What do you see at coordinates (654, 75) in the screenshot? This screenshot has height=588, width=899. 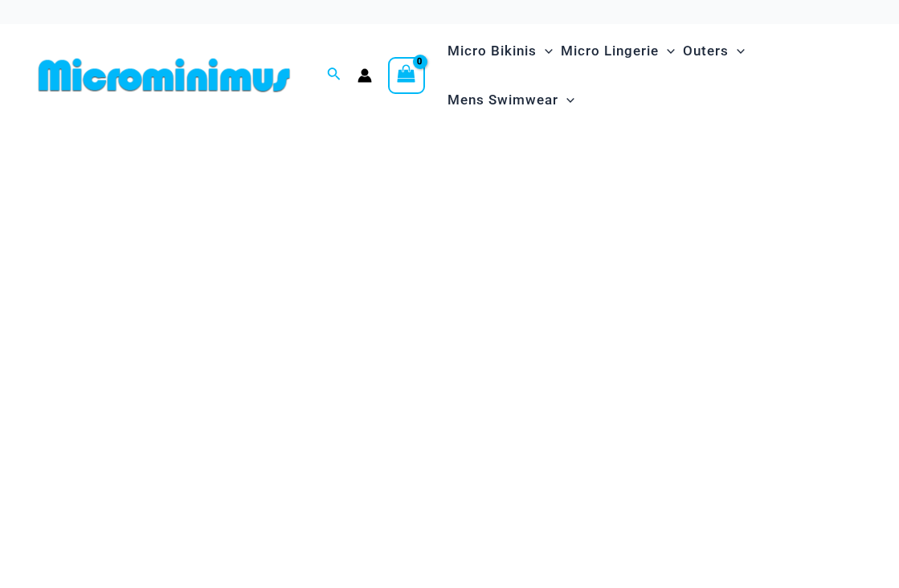 I see `nav: Site Navigation` at bounding box center [654, 75].